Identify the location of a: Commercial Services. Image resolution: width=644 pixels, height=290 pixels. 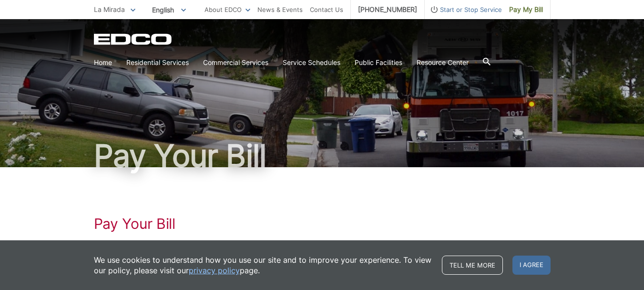
(235, 62).